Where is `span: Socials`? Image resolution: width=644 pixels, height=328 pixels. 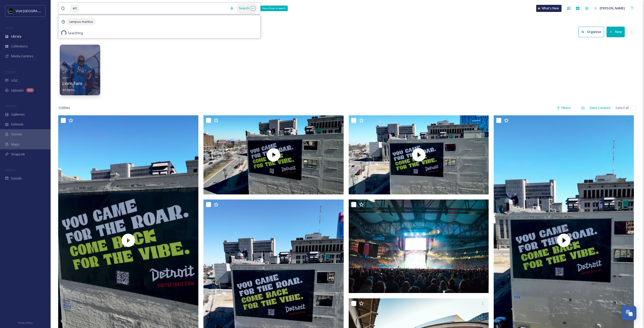
span: Socials is located at coordinates (17, 178).